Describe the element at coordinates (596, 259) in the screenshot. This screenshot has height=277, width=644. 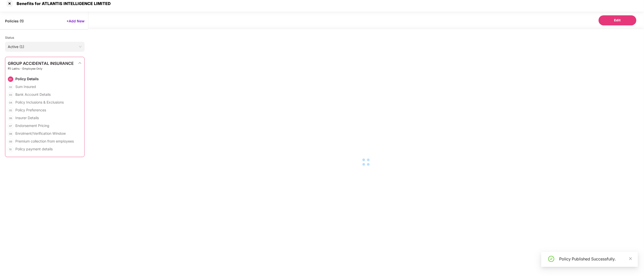
I see `div: Policy Published Successfully.` at that location.